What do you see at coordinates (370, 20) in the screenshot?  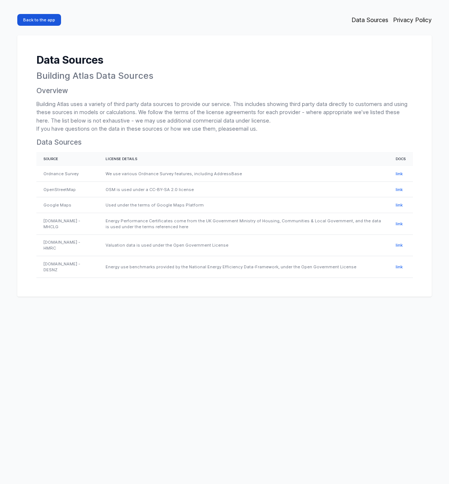 I see `a: Data Sources` at bounding box center [370, 20].